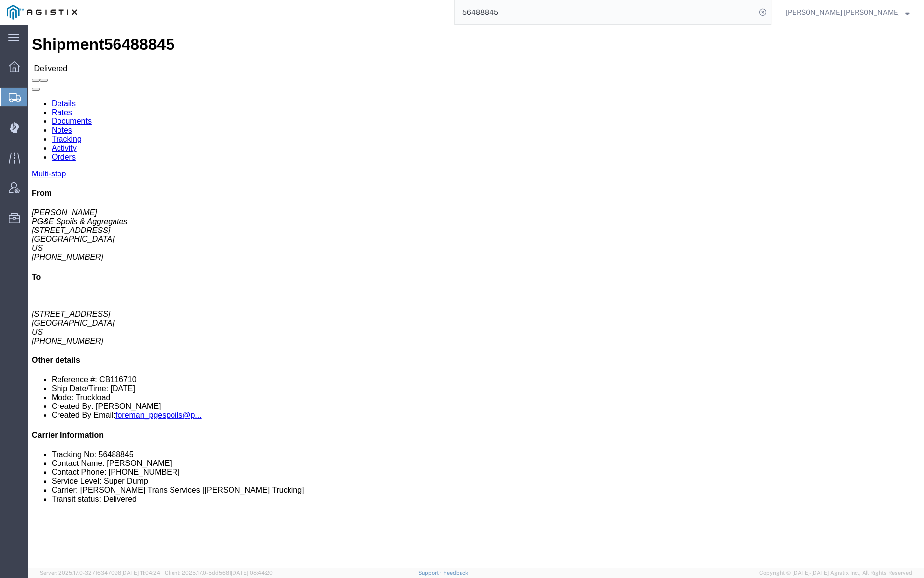 The width and height of the screenshot is (924, 578). I want to click on input: Search for shipment number, reference number, so click(605, 13).